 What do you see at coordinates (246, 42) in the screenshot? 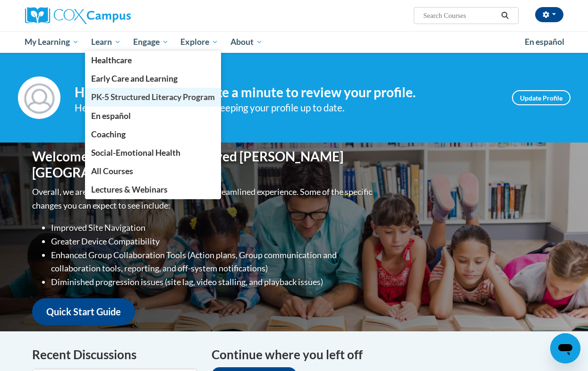
I see `a: About` at bounding box center [246, 42].